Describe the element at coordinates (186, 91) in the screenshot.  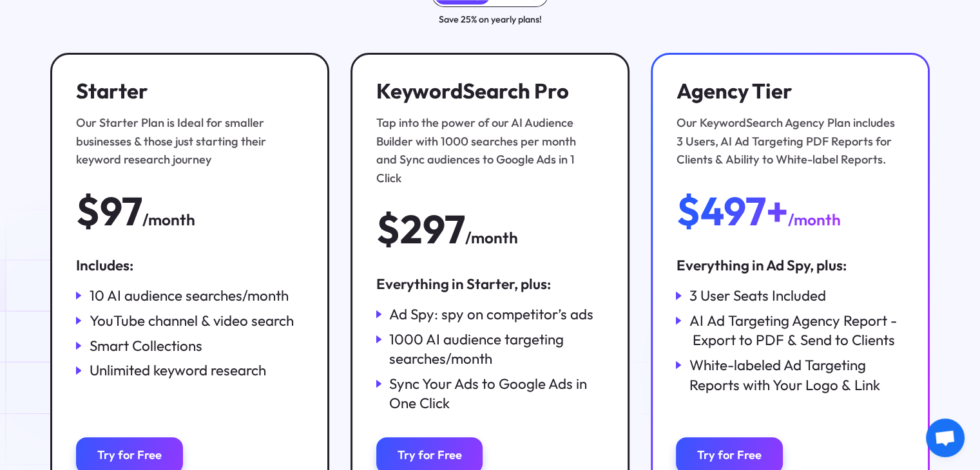
I see `h3: Starter` at that location.